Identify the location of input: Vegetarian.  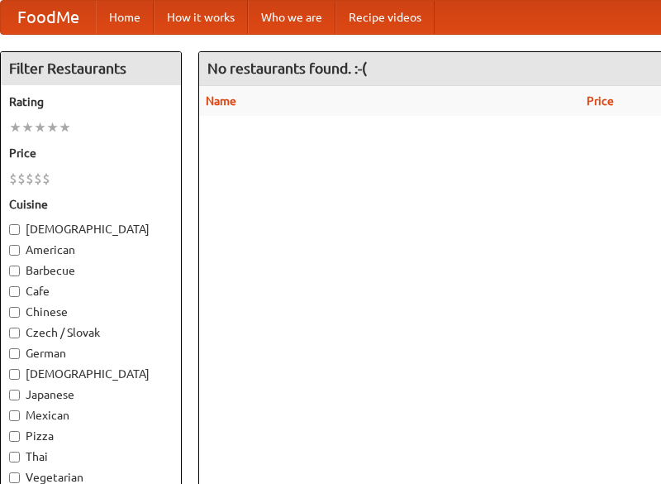
(14, 477).